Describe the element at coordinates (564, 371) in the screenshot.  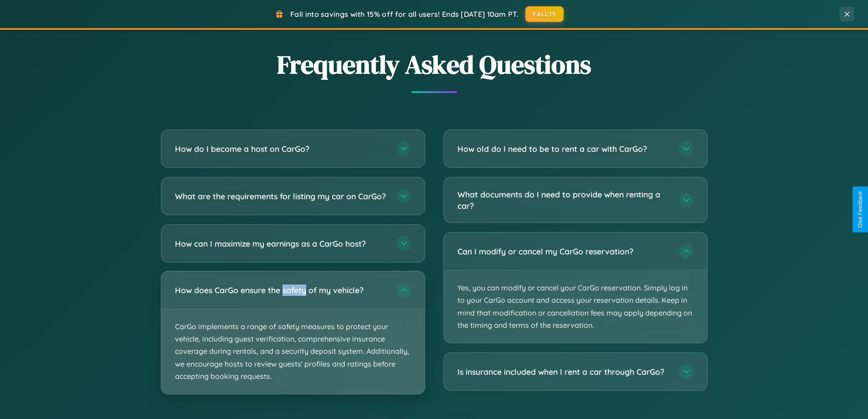
I see `h3: Is insurance included when I rent a car through CarGo?` at that location.